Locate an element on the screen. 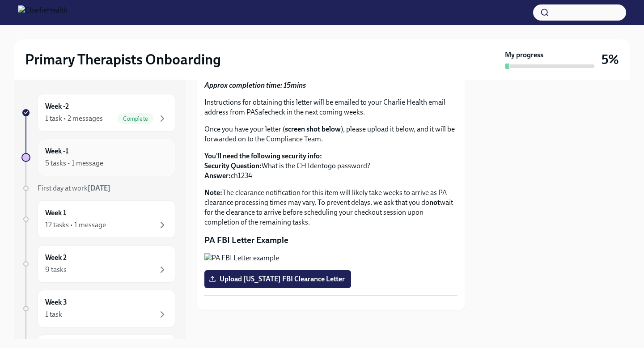 The image size is (644, 348). img: CharlieHealth is located at coordinates (43, 13).